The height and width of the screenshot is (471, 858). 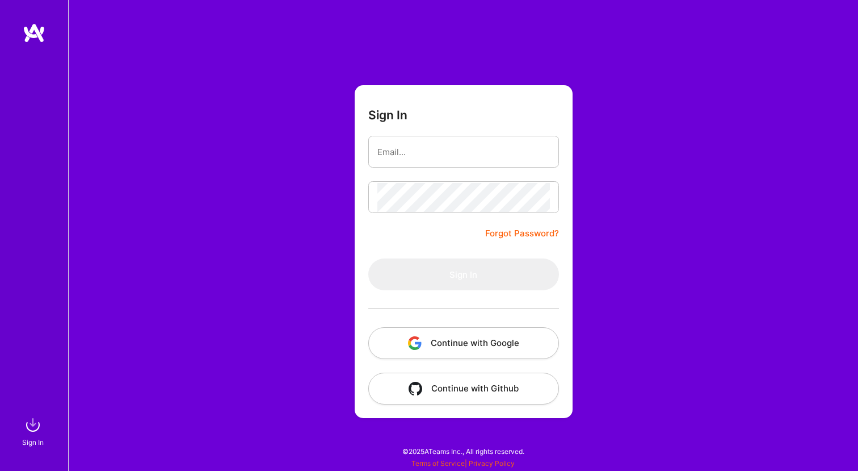 I want to click on button: Continue with Github, so click(x=464, y=388).